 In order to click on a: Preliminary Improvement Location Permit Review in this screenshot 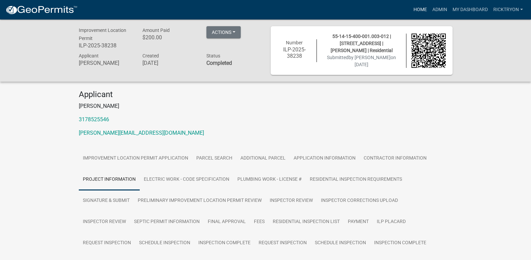, I will do `click(199, 201)`.